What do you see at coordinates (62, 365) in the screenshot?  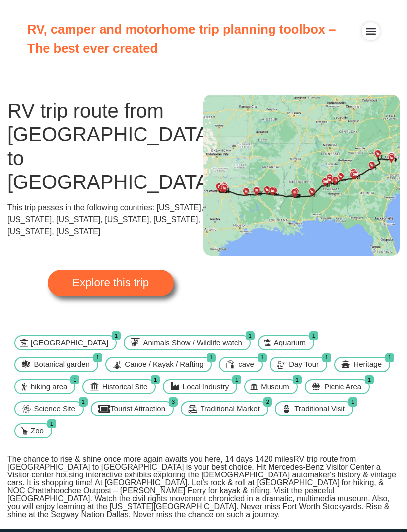 I see `span: Botanical garden` at bounding box center [62, 365].